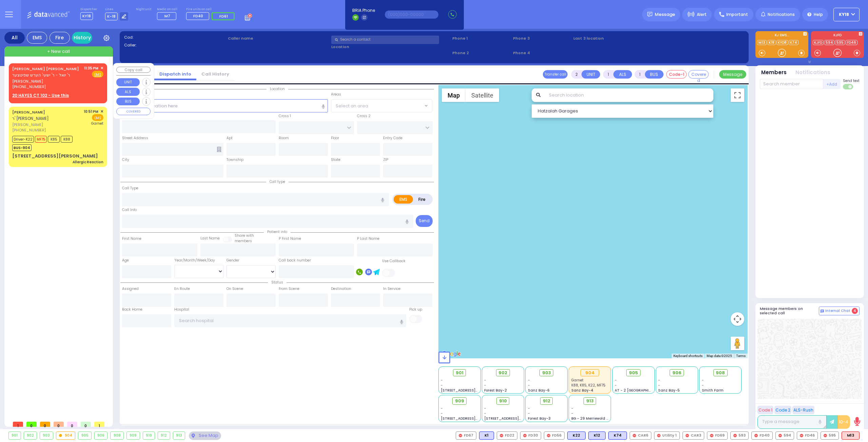  I want to click on div: 910, so click(149, 436).